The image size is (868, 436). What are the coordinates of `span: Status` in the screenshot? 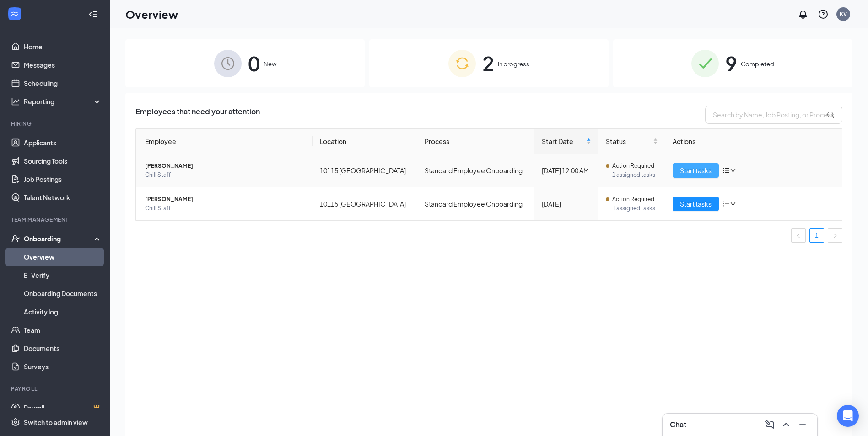 It's located at (628, 141).